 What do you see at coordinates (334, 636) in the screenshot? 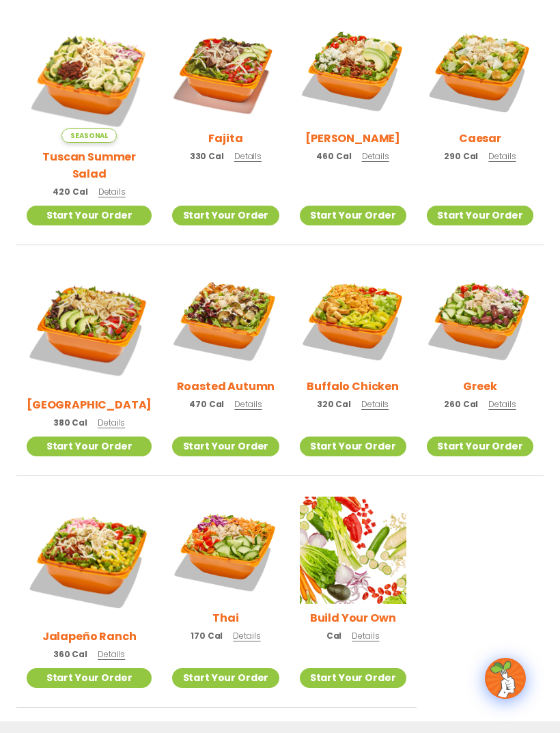
I see `span: Cal` at bounding box center [334, 636].